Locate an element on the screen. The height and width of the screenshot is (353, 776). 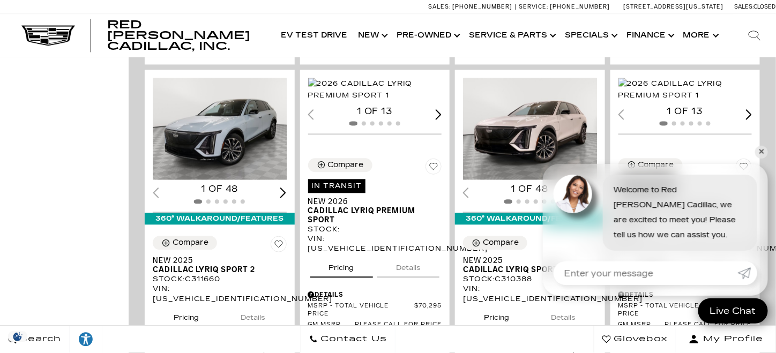
span: New 2026 is located at coordinates (371, 201).